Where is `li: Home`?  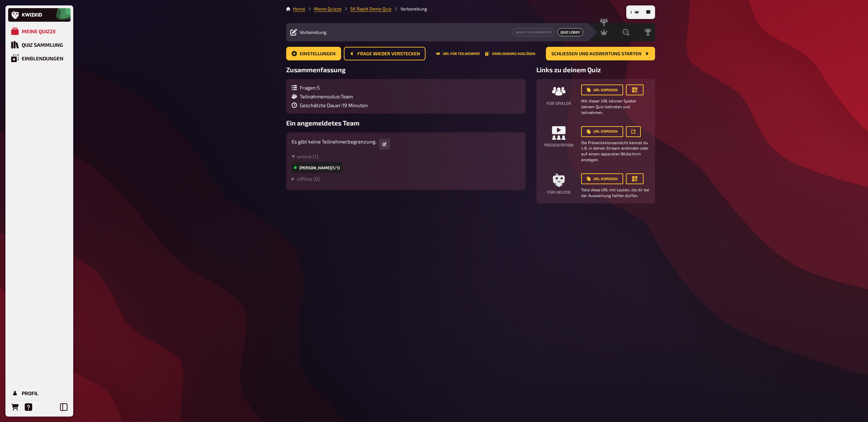 li: Home is located at coordinates (299, 9).